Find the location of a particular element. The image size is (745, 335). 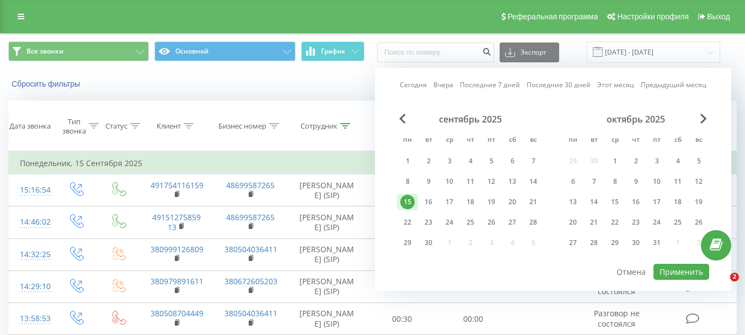

span: 2 is located at coordinates (735, 277).